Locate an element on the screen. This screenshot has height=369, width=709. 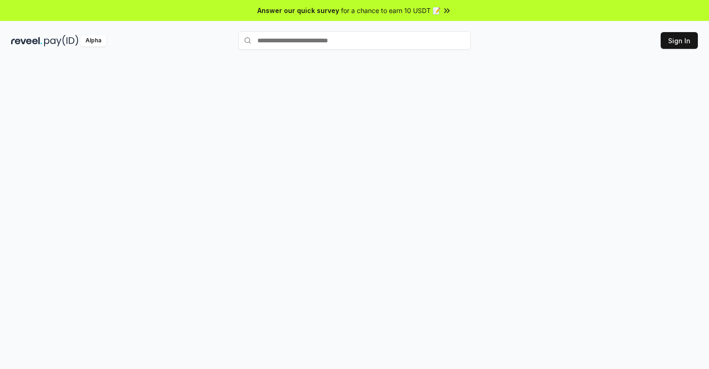
img: pay_id is located at coordinates (61, 40).